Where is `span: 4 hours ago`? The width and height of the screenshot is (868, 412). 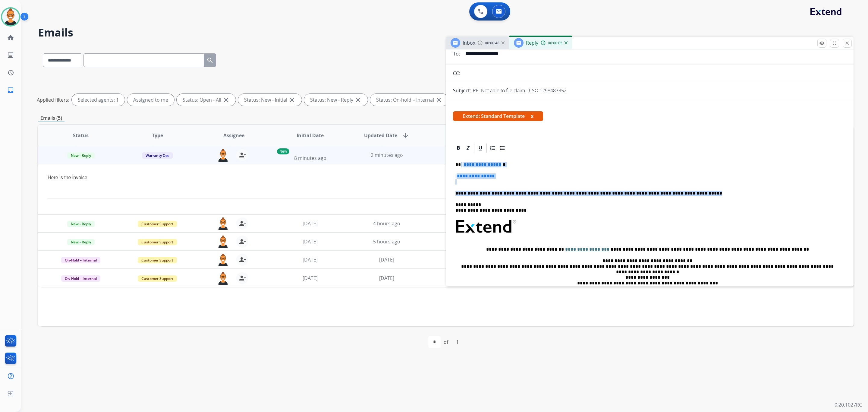
span: 4 hours ago is located at coordinates (387, 223).